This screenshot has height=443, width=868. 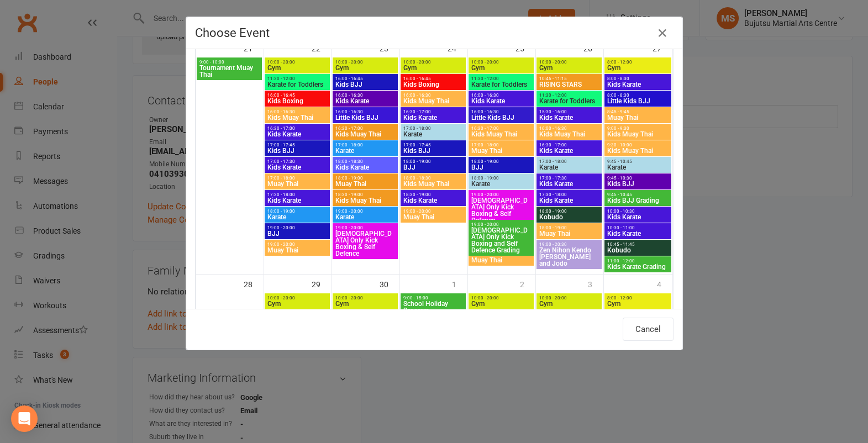 What do you see at coordinates (665, 284) in the screenshot?
I see `div: 4` at bounding box center [665, 284].